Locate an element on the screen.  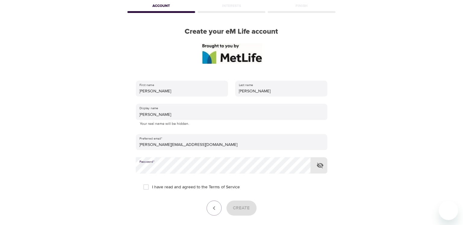
p: Your real name will be hidden. is located at coordinates (232, 124).